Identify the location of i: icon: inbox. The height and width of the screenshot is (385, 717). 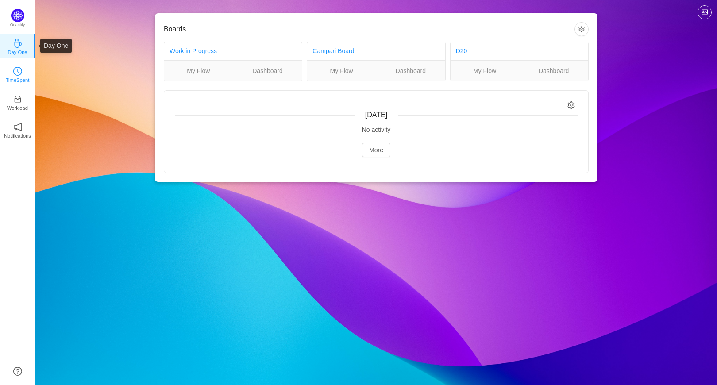
(18, 99).